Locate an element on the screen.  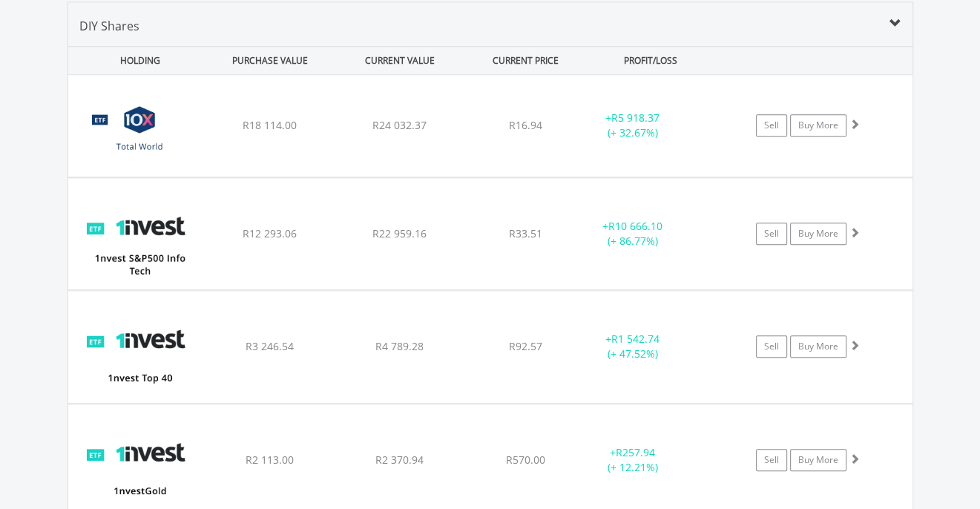
span: R33.51 is located at coordinates (525, 233).